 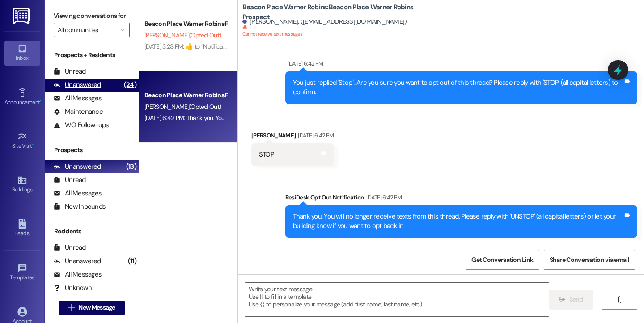 What do you see at coordinates (272, 30) in the screenshot?
I see `sup: Cannot receive text messages` at bounding box center [272, 30].